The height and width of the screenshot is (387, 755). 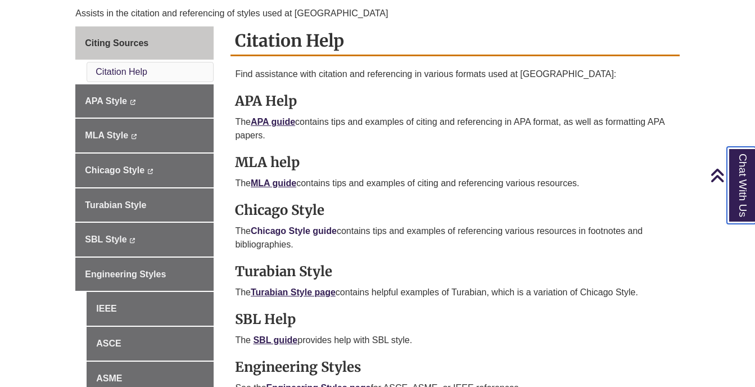 I want to click on a: Back to Top, so click(x=731, y=175).